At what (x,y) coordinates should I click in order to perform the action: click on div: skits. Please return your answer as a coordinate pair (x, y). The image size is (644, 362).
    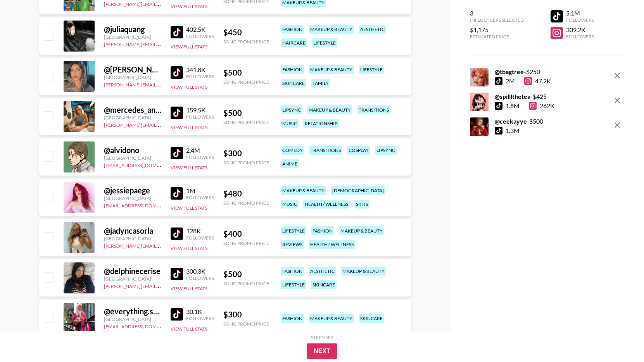
    Looking at the image, I should click on (362, 204).